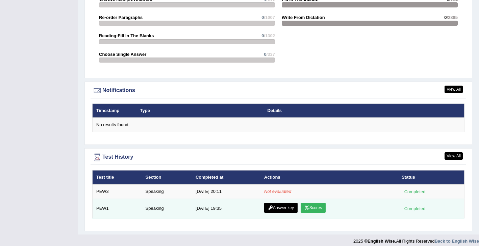 The width and height of the screenshot is (479, 246). I want to click on strong: Re-order Paragraphs, so click(121, 17).